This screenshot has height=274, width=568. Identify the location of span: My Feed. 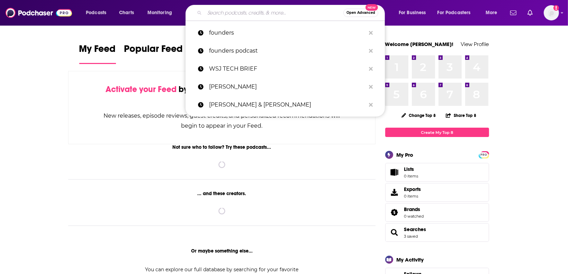
(98, 51).